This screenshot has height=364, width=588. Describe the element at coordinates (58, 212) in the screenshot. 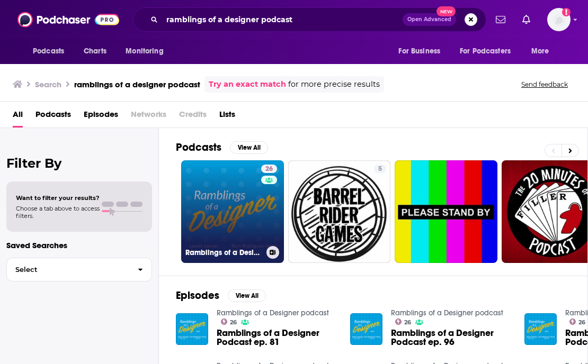

I see `span: Choose a tab above to access filters.` at that location.